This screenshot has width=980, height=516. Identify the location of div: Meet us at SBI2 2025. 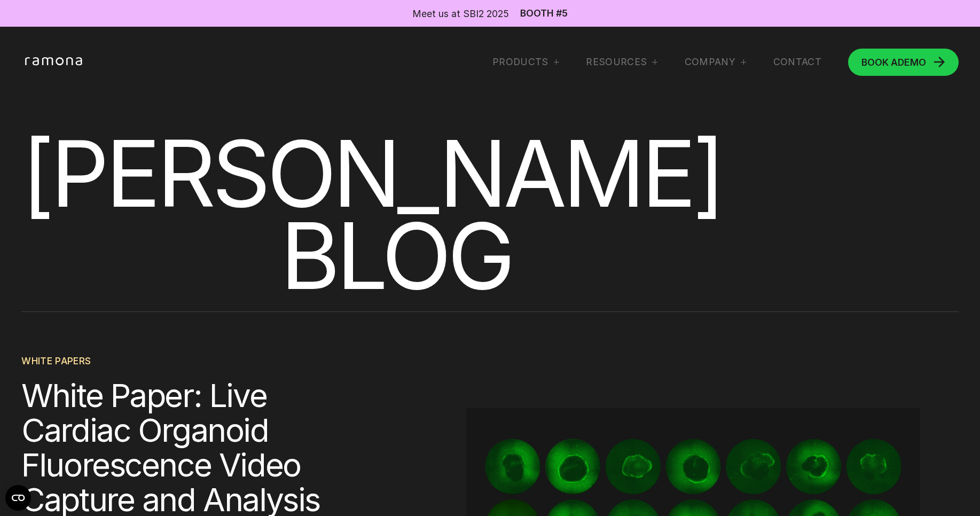
(460, 14).